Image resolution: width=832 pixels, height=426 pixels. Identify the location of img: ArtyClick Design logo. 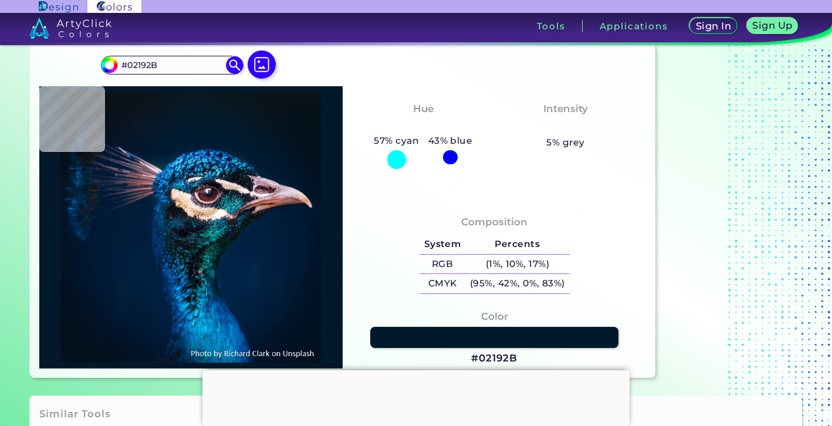
(58, 6).